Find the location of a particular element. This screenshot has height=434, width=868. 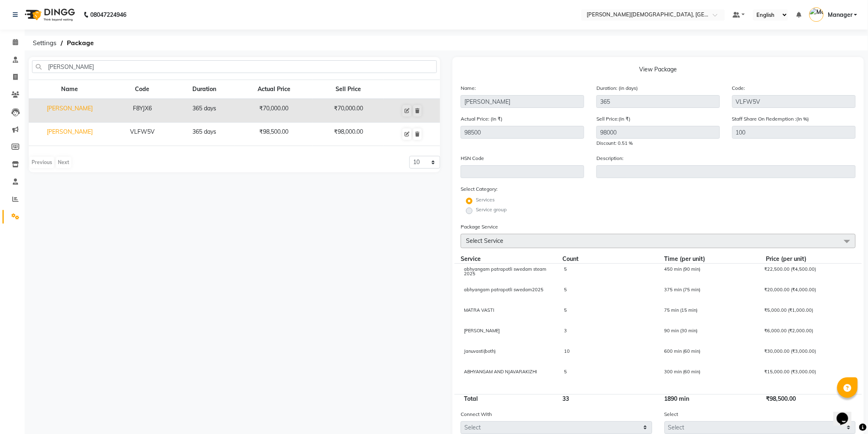

label: Description: is located at coordinates (610, 158).